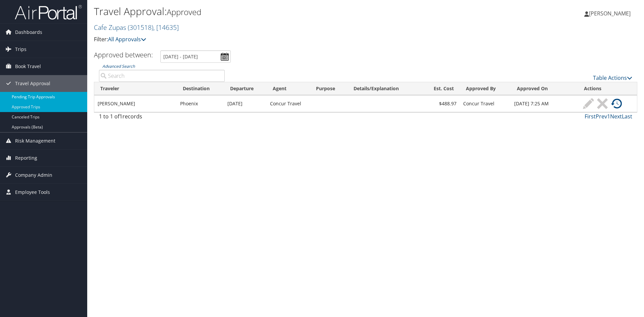  What do you see at coordinates (245, 89) in the screenshot?
I see `th: Departure: activate to sort column ascending` at bounding box center [245, 89].